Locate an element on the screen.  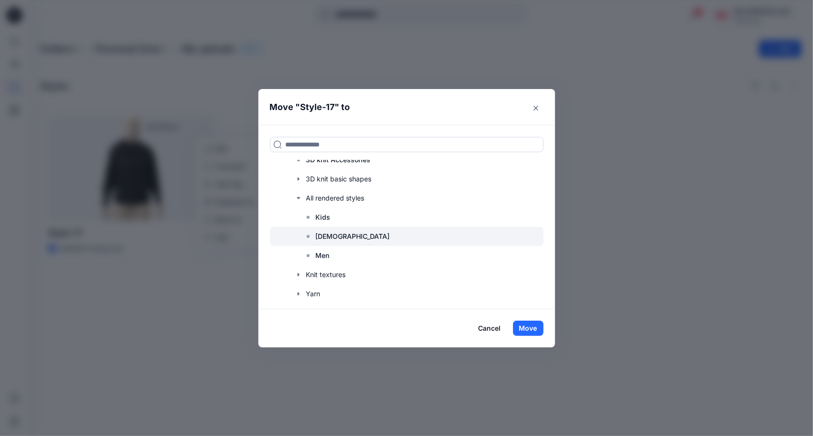
button: Move is located at coordinates (529, 328).